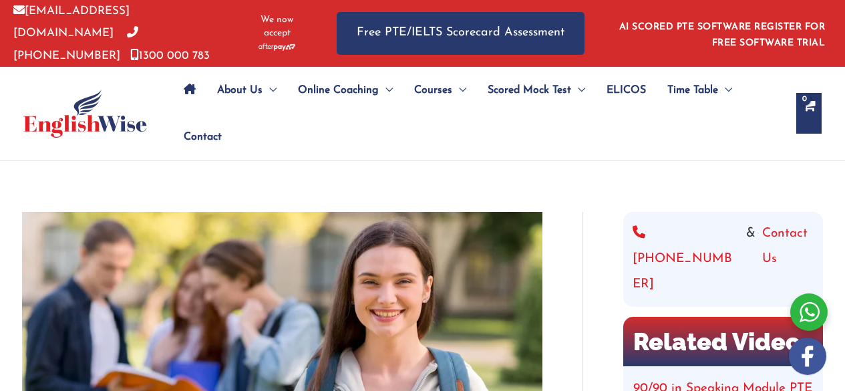 The image size is (845, 391). What do you see at coordinates (277, 47) in the screenshot?
I see `img: Afterpay-Logo` at bounding box center [277, 47].